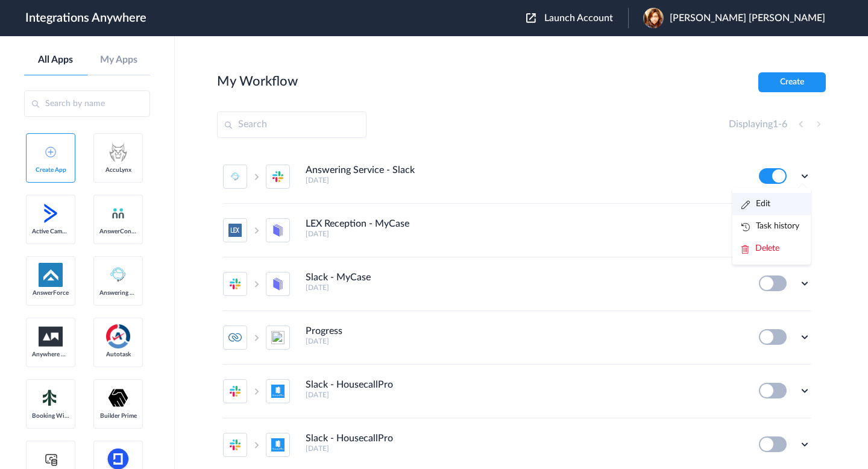 The width and height of the screenshot is (868, 469). Describe the element at coordinates (338, 278) in the screenshot. I see `h4: Slack - MyCase` at that location.